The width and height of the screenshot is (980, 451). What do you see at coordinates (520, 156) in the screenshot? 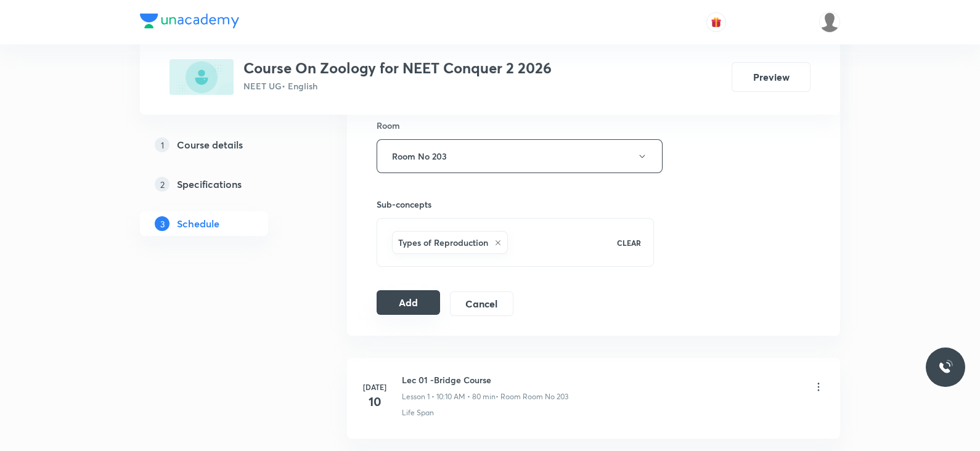
I see `button: Room No 203` at bounding box center [520, 156].